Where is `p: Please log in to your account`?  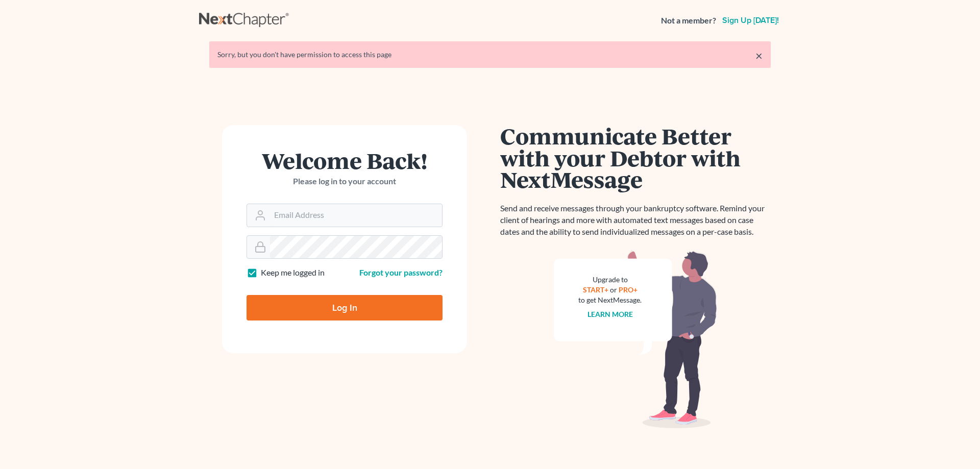 p: Please log in to your account is located at coordinates (344, 181).